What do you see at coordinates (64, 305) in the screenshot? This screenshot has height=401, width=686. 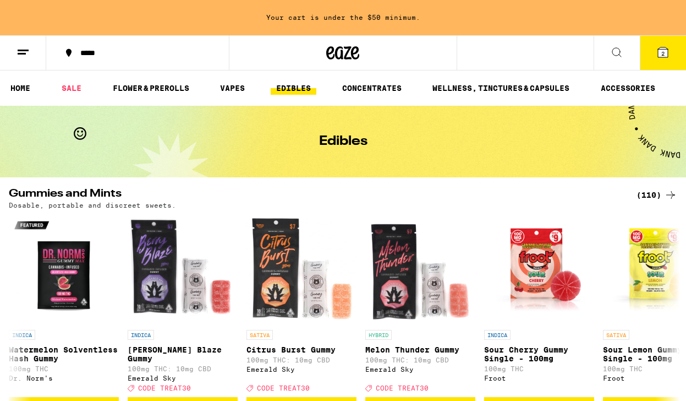 I see `a: Open page for Watermelon Solventless Hash Gummy from Dr. Norm's` at bounding box center [64, 305].